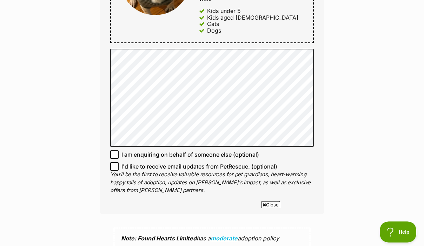  Describe the element at coordinates (199, 167) in the screenshot. I see `span: I'd like to receive email updates from PetRescue. (optional)` at that location.